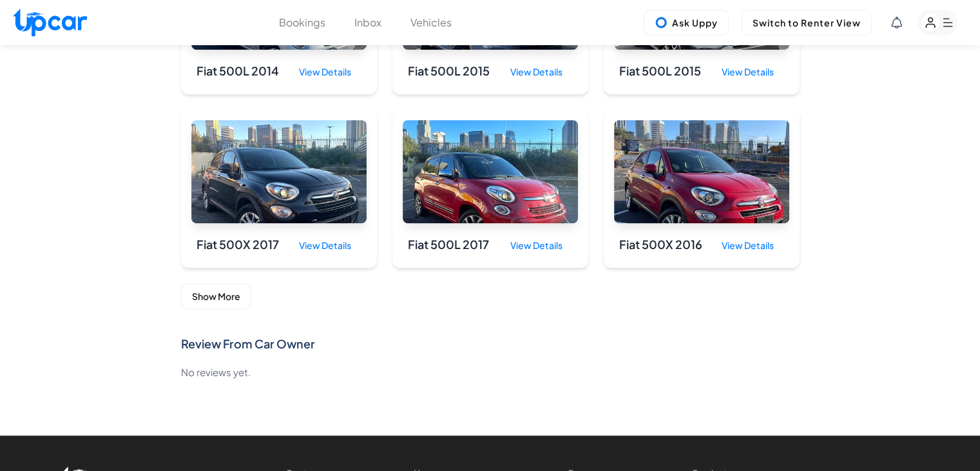 This screenshot has height=471, width=980. What do you see at coordinates (50, 22) in the screenshot?
I see `img: Upcar Logo` at bounding box center [50, 22].